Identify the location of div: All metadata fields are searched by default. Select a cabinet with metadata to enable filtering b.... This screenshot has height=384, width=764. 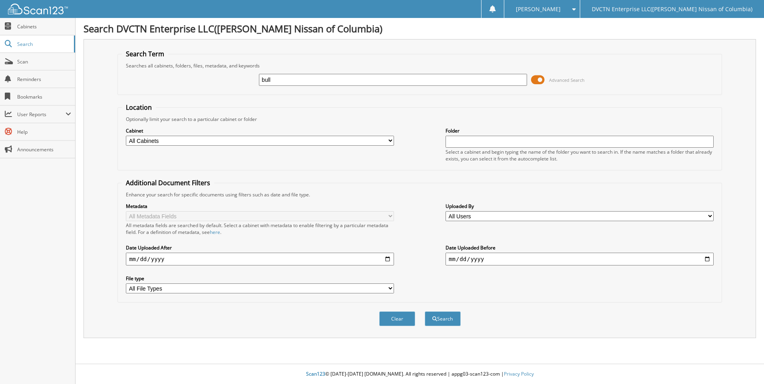
(260, 229).